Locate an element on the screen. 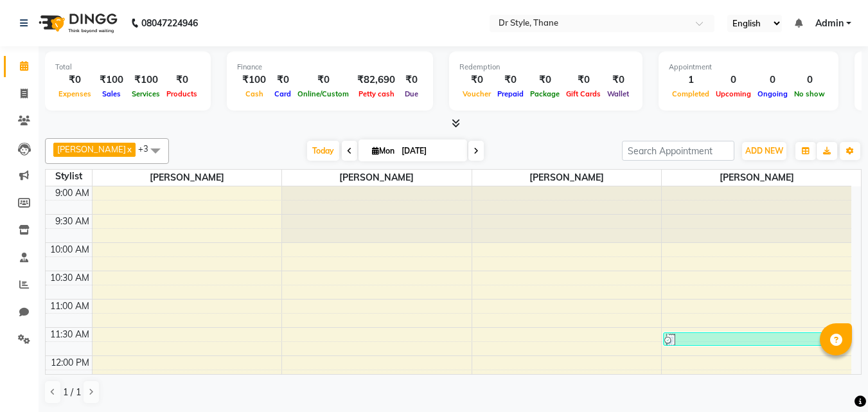  div: 10:30 AM is located at coordinates (69, 277).